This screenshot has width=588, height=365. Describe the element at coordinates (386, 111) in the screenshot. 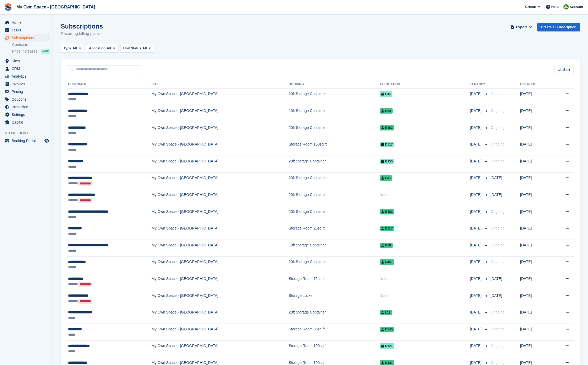

I see `span: B94` at that location.